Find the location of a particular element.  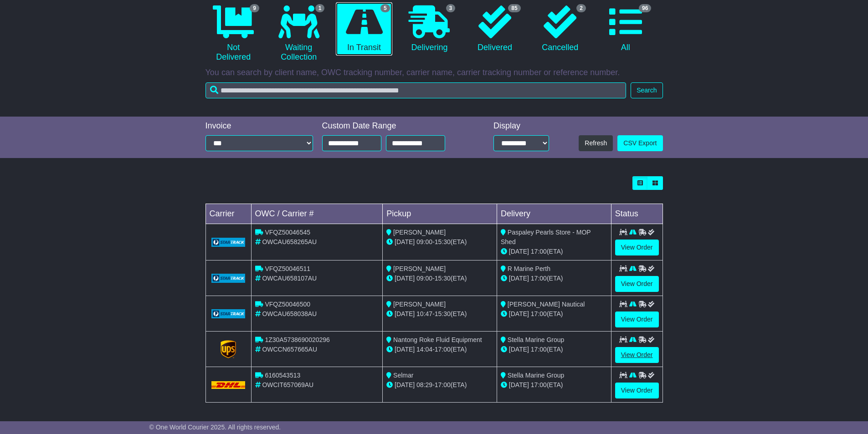

td: Delivery is located at coordinates (553, 214).